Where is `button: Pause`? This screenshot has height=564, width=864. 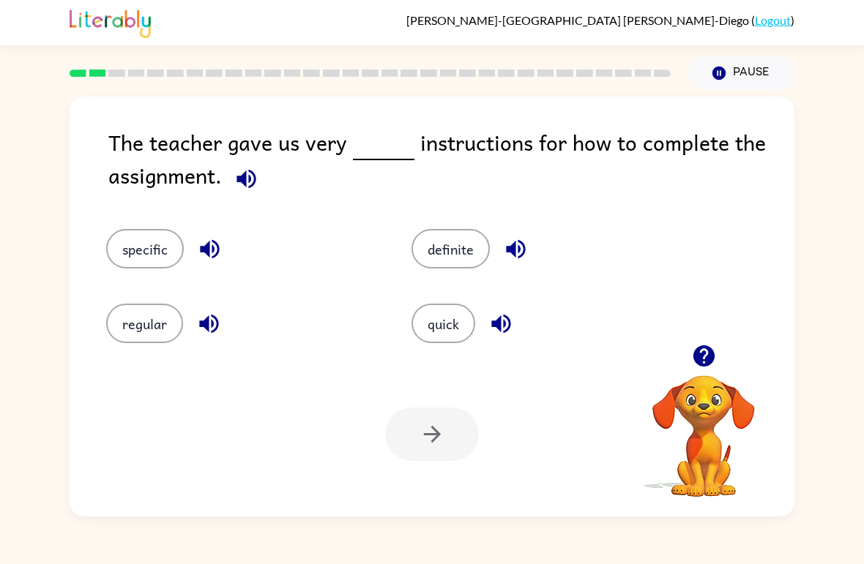
button: Pause is located at coordinates (741, 73).